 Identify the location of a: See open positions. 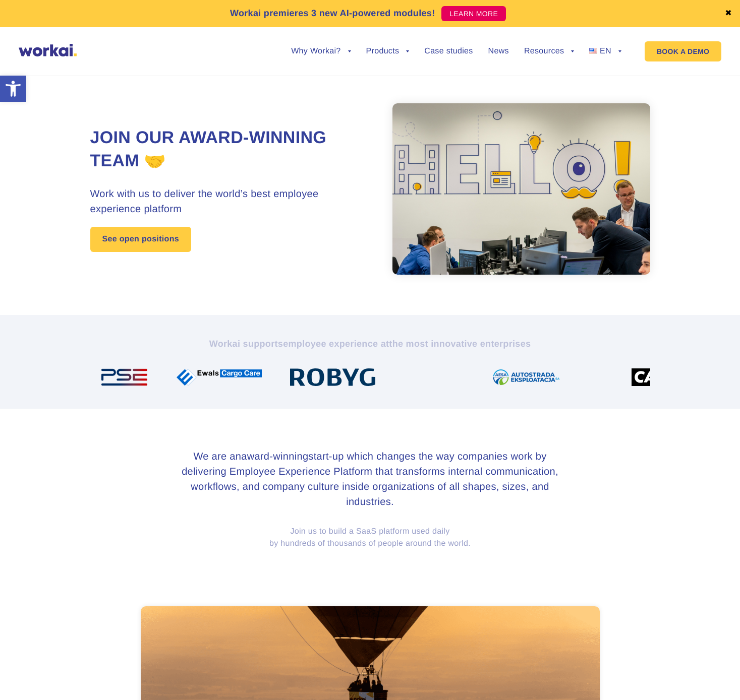
(141, 239).